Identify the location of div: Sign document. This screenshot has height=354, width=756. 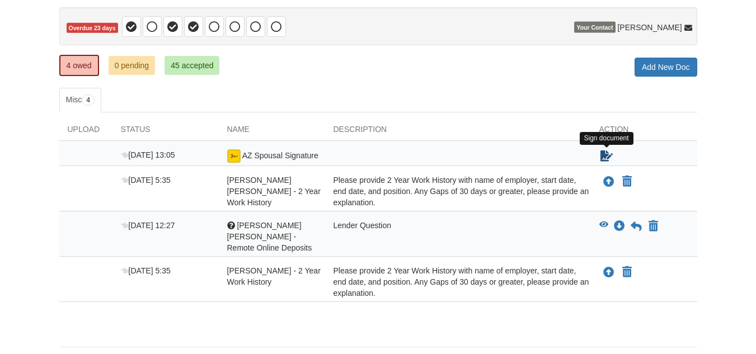
(606, 138).